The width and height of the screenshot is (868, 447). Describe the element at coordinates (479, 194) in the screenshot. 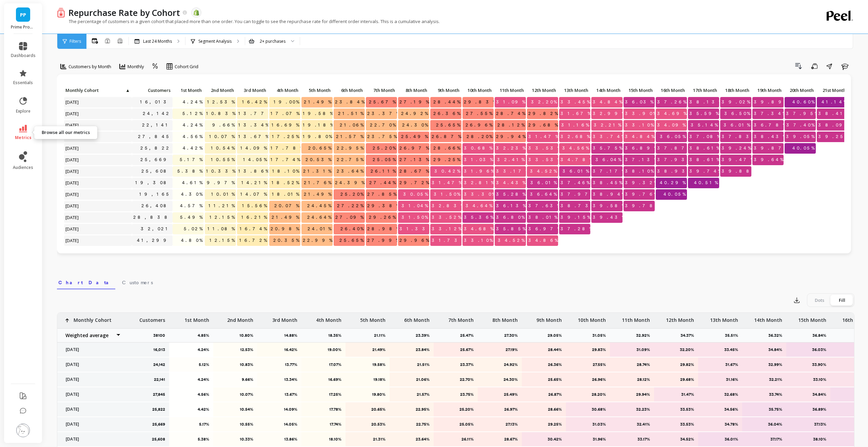

I see `span: 33.30%` at that location.